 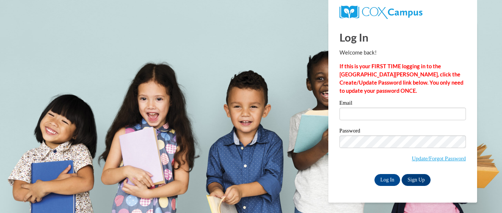 I want to click on a: Update/Forgot Password, so click(x=438, y=159).